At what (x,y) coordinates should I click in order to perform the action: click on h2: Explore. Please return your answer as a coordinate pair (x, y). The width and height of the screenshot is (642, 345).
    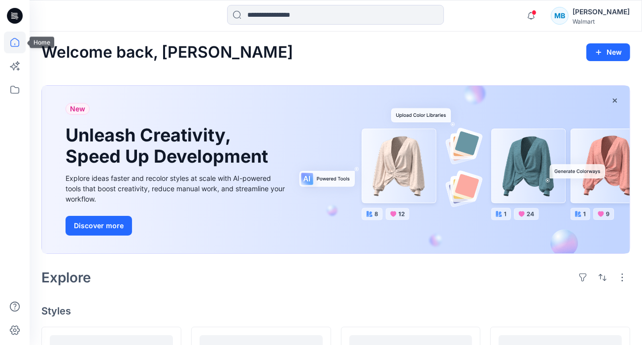
    Looking at the image, I should click on (66, 277).